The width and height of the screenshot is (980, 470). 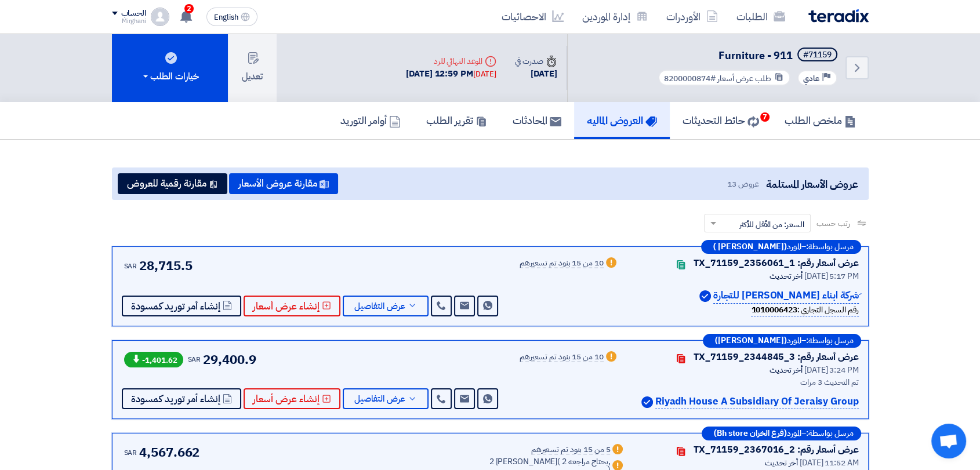 I want to click on button: تعديل, so click(x=252, y=68).